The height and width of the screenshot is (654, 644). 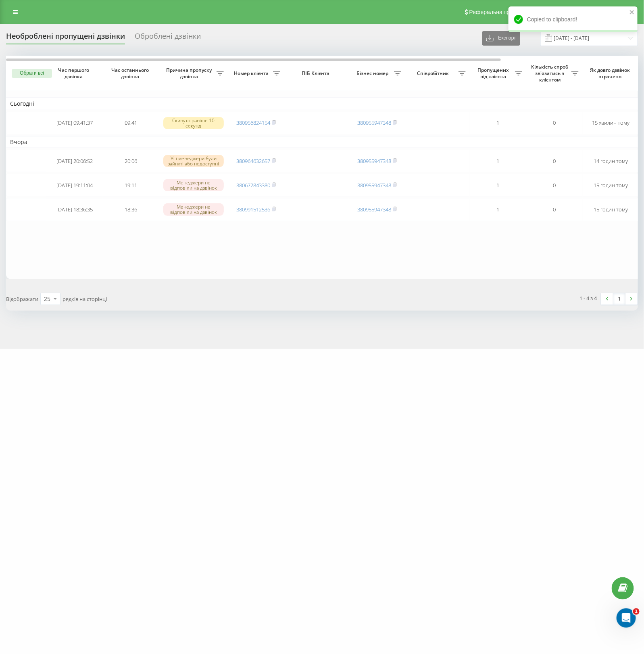 I want to click on td: 09:41, so click(x=131, y=123).